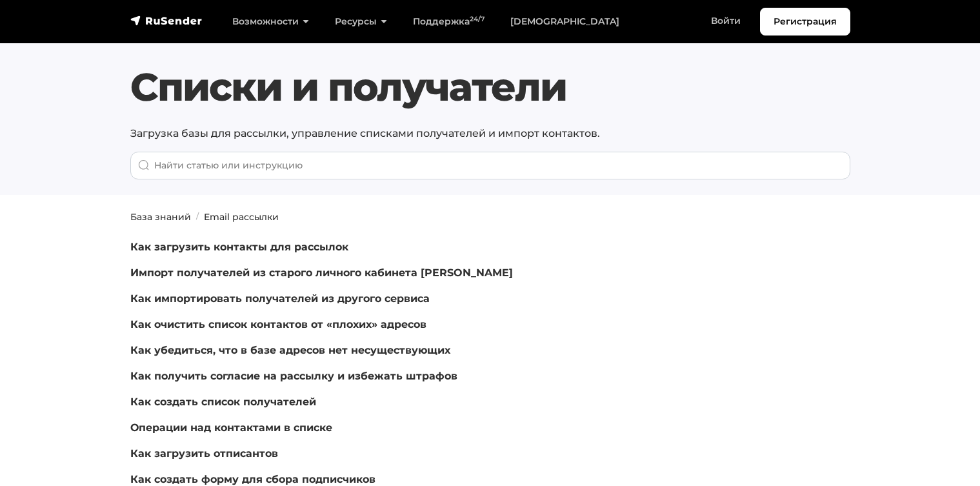  Describe the element at coordinates (223, 401) in the screenshot. I see `a: Как создать список получателей` at that location.